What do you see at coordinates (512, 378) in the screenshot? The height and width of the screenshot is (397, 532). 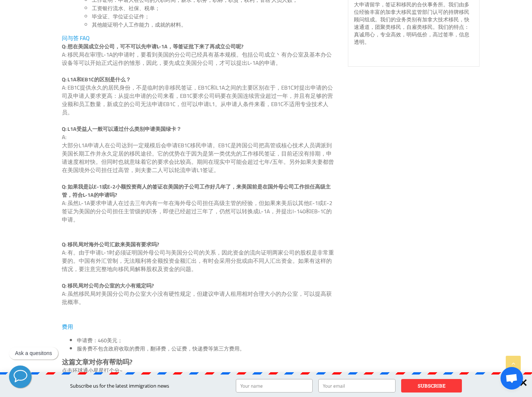 I see `div: Open chat` at bounding box center [512, 378].